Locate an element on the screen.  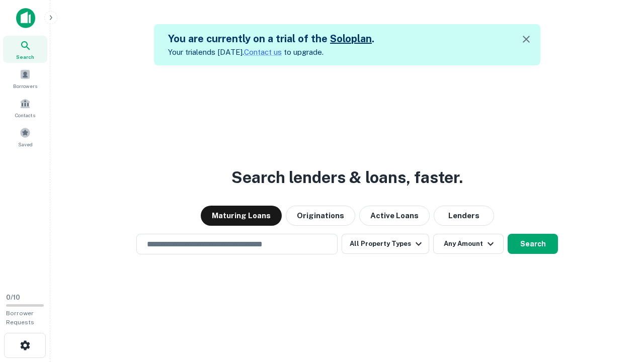
a: Soloplan is located at coordinates (350, 39).